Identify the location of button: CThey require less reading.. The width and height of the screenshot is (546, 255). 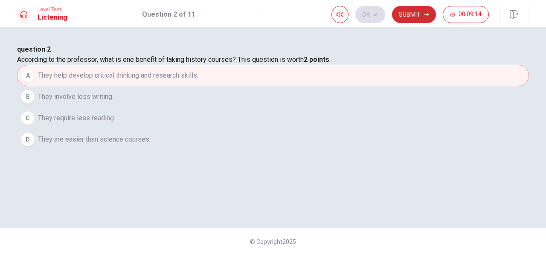
(273, 118).